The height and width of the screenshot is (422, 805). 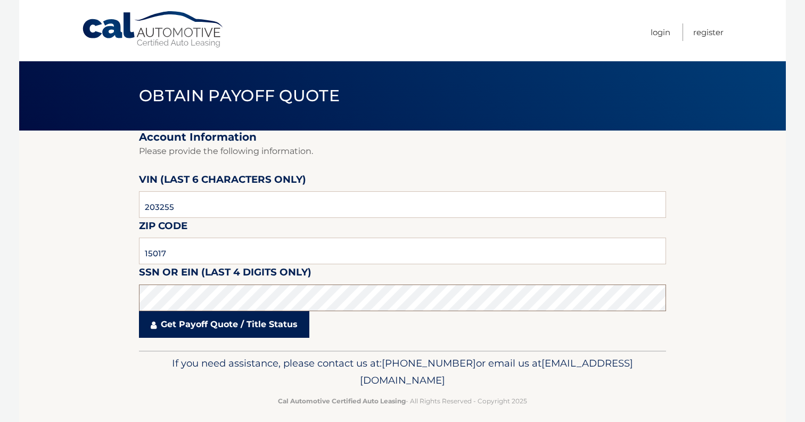 What do you see at coordinates (223, 181) in the screenshot?
I see `label: VIN (last 6 characters only)` at bounding box center [223, 181].